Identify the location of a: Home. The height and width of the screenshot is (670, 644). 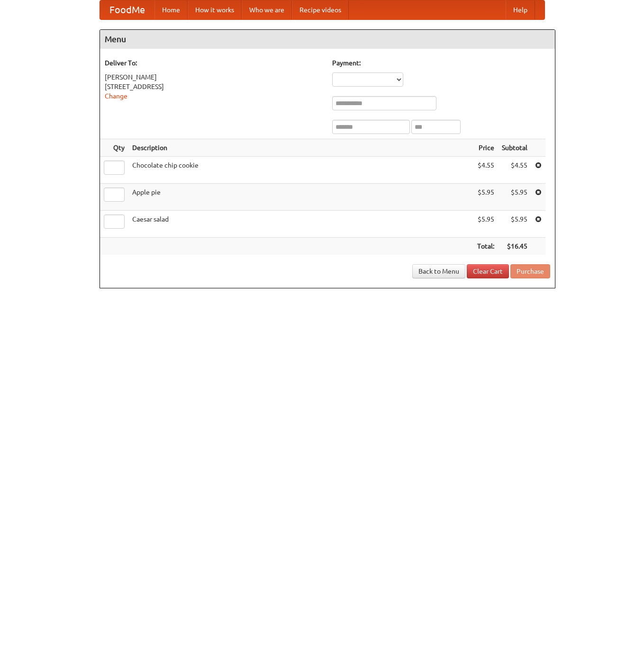
(171, 10).